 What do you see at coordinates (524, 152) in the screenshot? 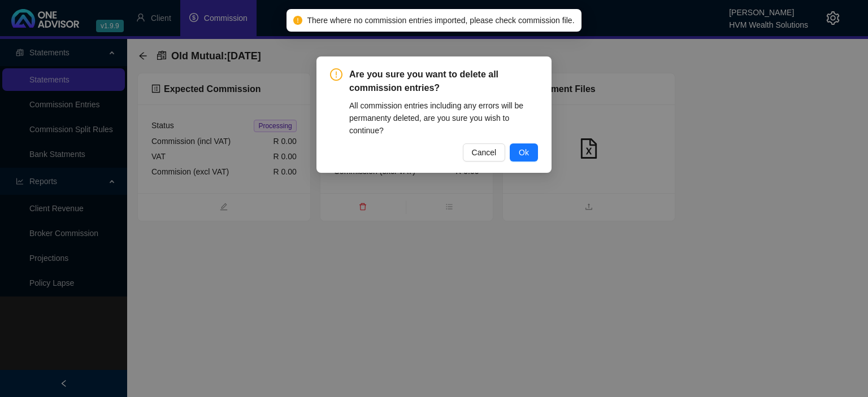
I see `span: Ok` at bounding box center [524, 152].